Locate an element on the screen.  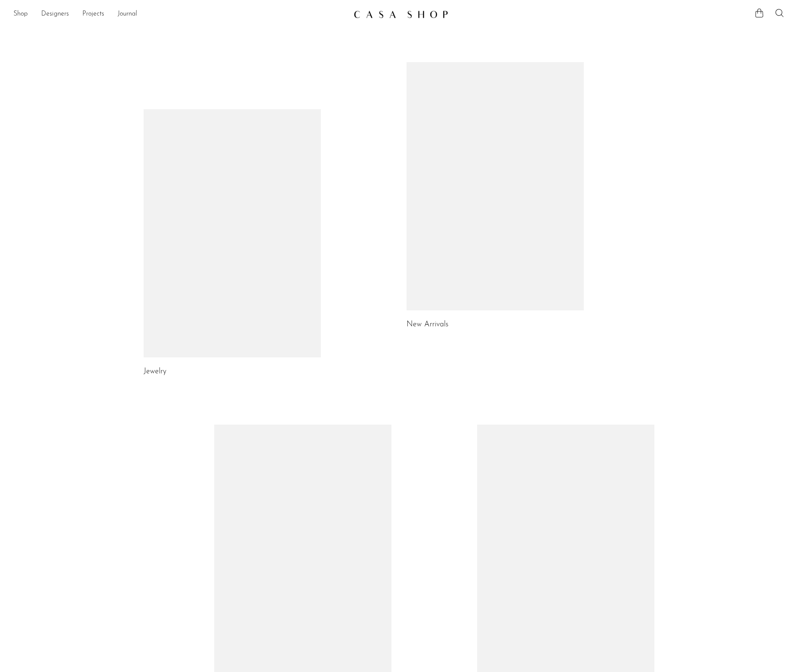
a: Jewelry is located at coordinates (155, 372).